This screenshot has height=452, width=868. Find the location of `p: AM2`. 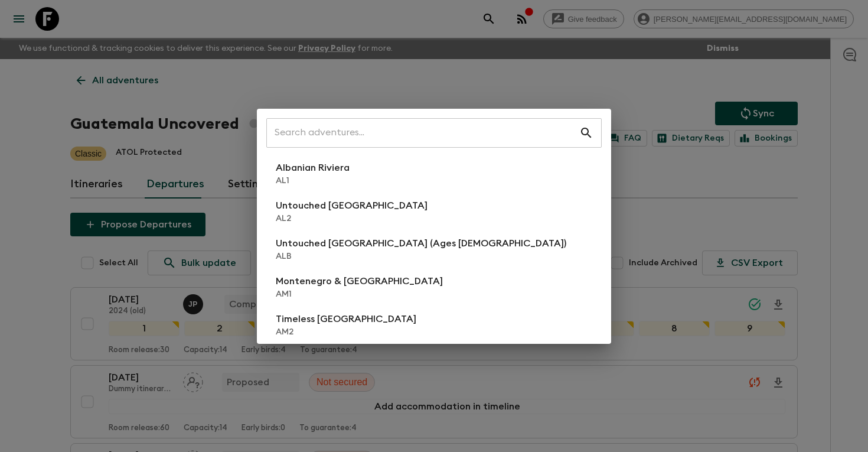

p: AM2 is located at coordinates (346, 332).